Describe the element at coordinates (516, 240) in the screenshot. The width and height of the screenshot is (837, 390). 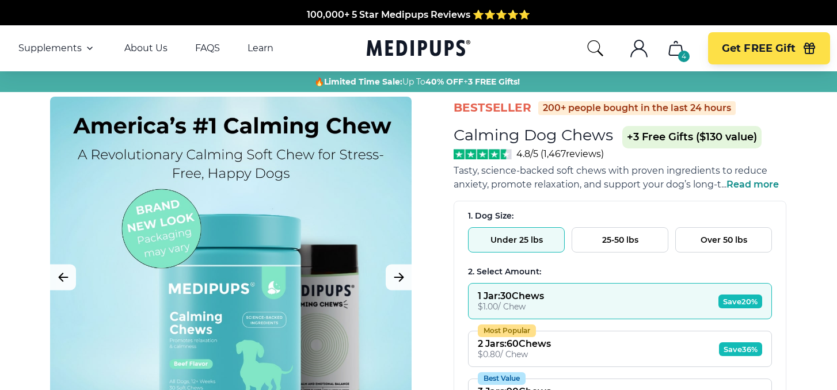
I see `button: Under 25 lbs` at that location.